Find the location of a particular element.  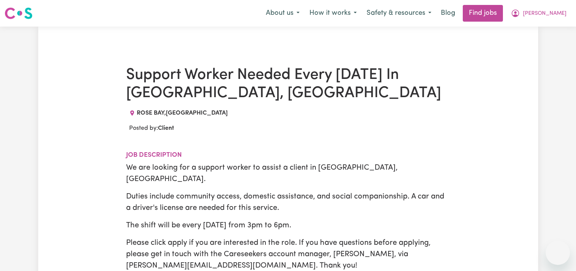

a: Find jobs is located at coordinates (483, 13).